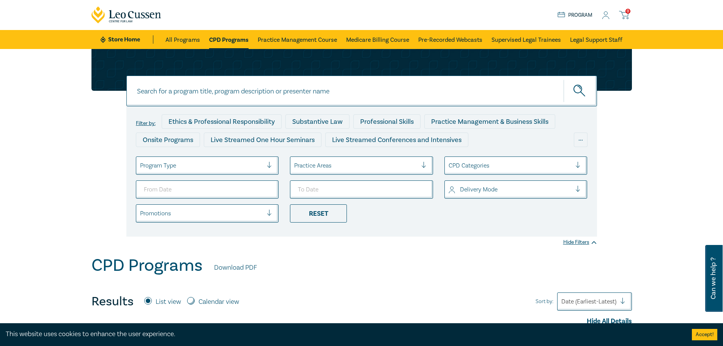 This screenshot has width=723, height=346. Describe the element at coordinates (112, 301) in the screenshot. I see `h4: Results` at that location.